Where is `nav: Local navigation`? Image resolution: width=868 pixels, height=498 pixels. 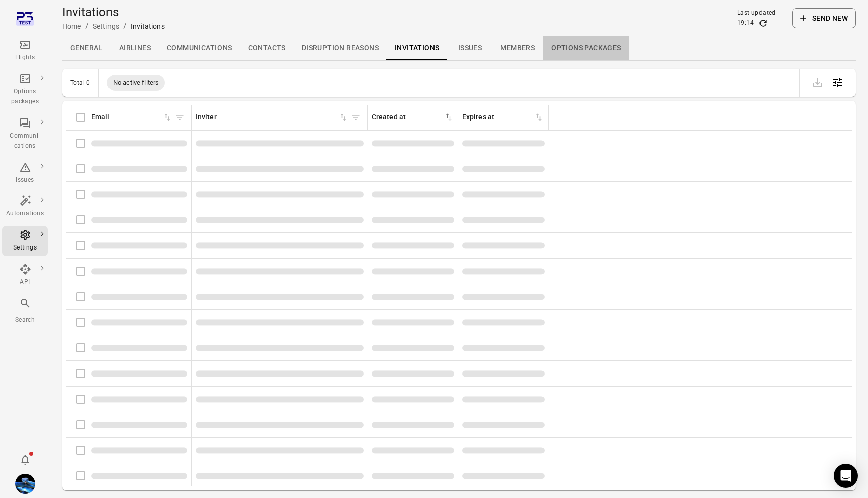 nav: Local navigation is located at coordinates (459, 48).